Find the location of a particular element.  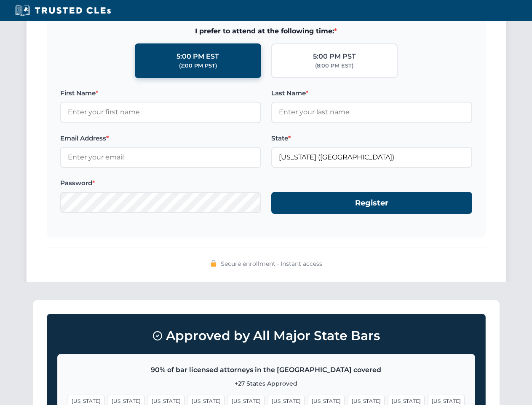

input: Enter your last name is located at coordinates (371, 112).